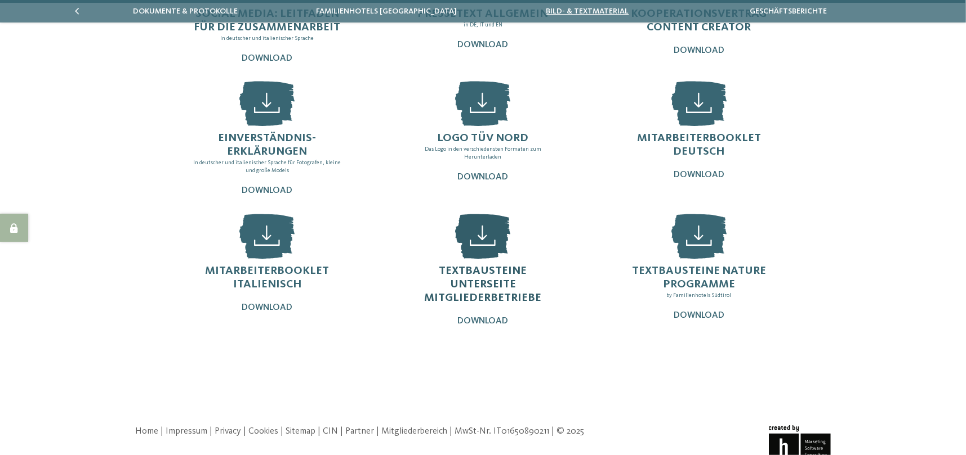  Describe the element at coordinates (483, 139) in the screenshot. I see `a: Logo TÜV Nord Das Logo in den verschiedensten Formaten zum Herunterladen Download` at that location.